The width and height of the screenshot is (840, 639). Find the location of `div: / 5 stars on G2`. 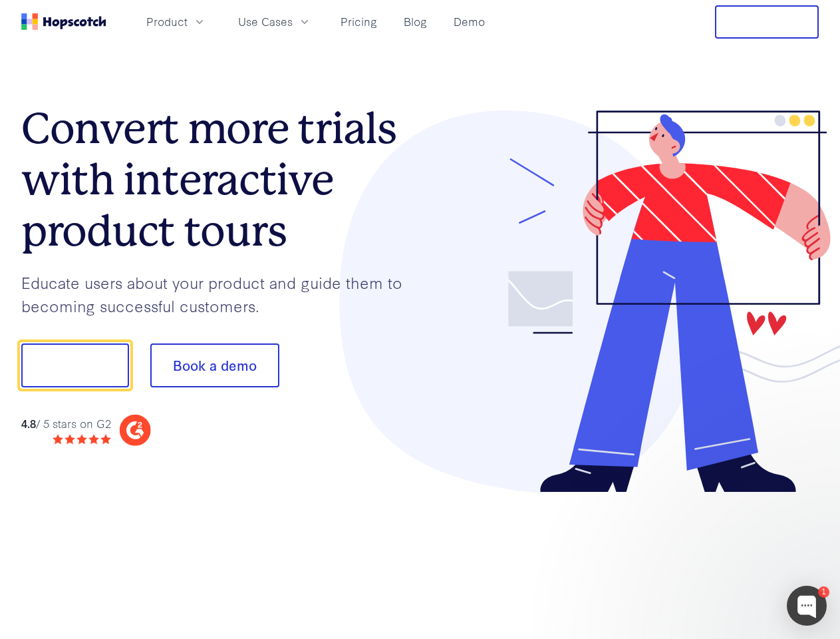

div: / 5 stars on G2 is located at coordinates (66, 423).